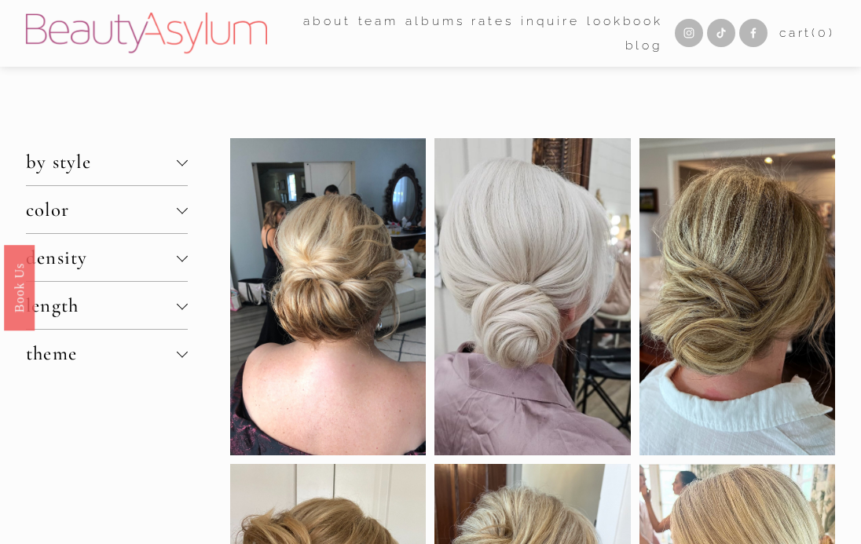  What do you see at coordinates (107, 353) in the screenshot?
I see `button: theme` at bounding box center [107, 353].